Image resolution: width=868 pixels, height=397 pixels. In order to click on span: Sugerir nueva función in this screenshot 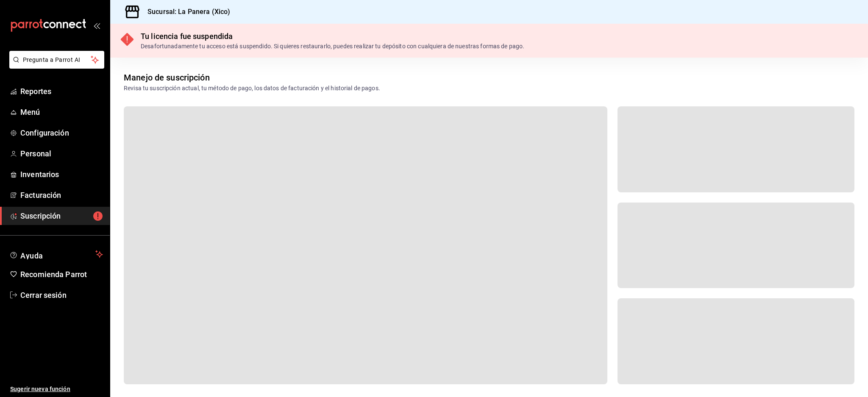, I will do `click(56, 389)`.